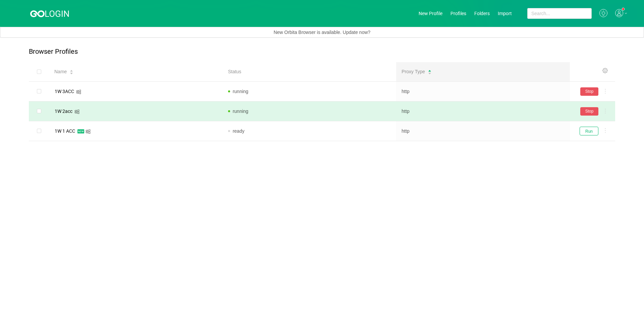 The width and height of the screenshot is (644, 335). What do you see at coordinates (458, 14) in the screenshot?
I see `a: Profiles` at bounding box center [458, 14].